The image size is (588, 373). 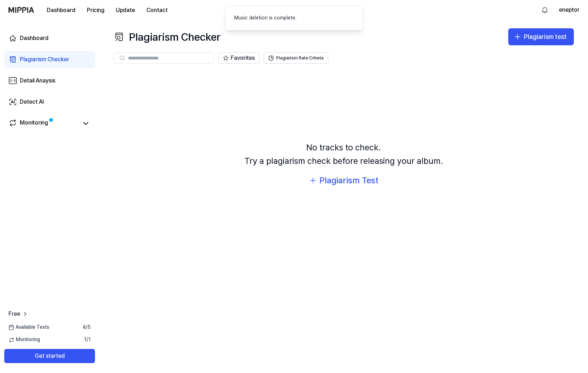 I want to click on a: Pricing, so click(x=95, y=11).